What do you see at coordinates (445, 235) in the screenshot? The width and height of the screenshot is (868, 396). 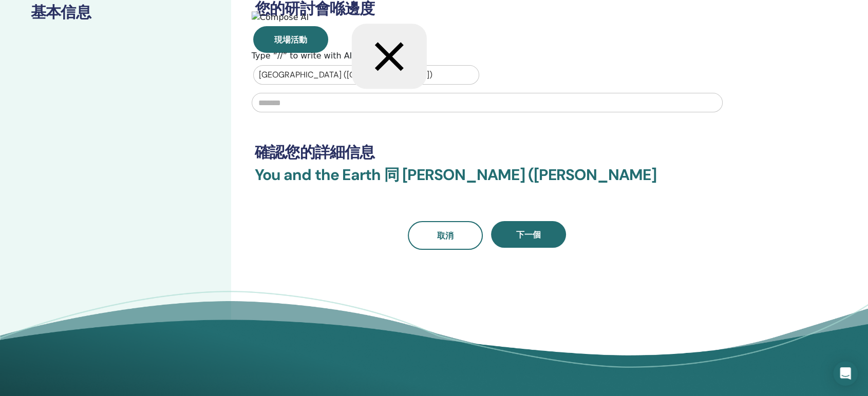 I see `a: 取消` at bounding box center [445, 235].